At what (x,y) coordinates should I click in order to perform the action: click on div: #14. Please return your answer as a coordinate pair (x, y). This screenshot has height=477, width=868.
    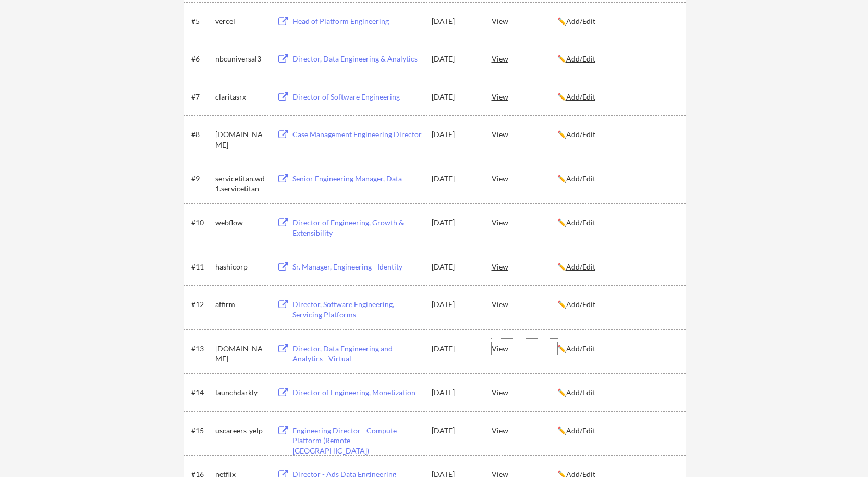
    Looking at the image, I should click on (201, 392).